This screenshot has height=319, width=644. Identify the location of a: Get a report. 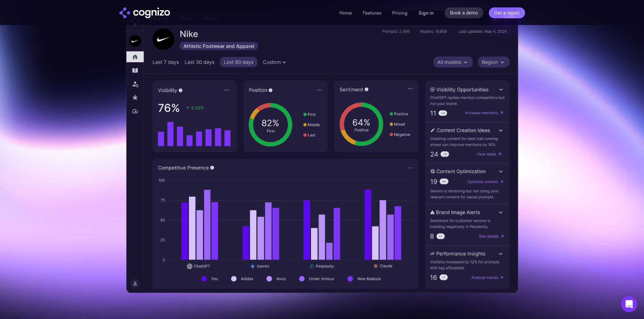
(507, 13).